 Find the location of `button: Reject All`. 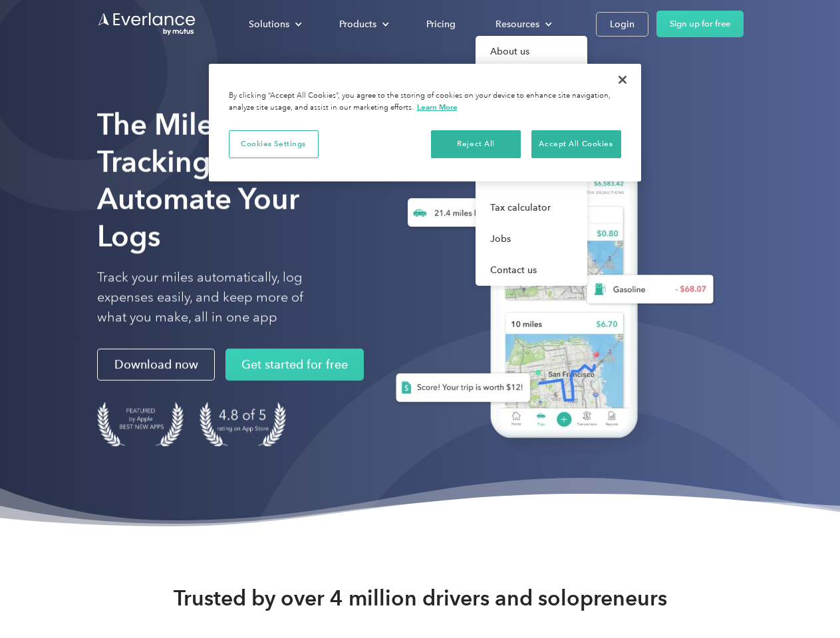

button: Reject All is located at coordinates (475, 144).